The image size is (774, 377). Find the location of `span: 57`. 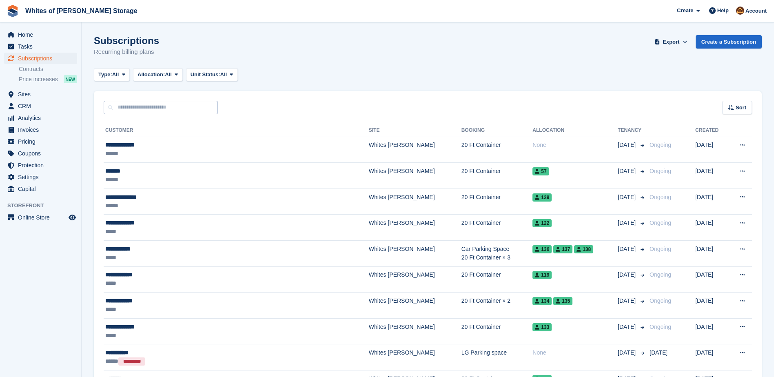

span: 57 is located at coordinates (541, 171).